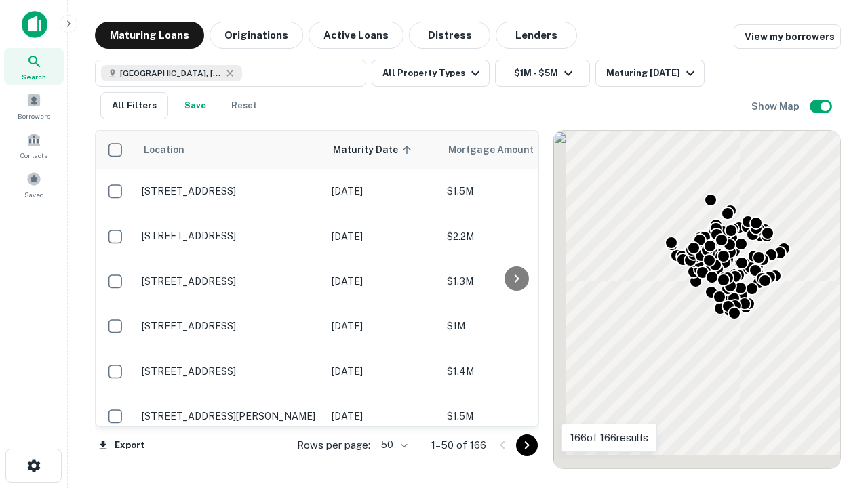 Image resolution: width=868 pixels, height=488 pixels. Describe the element at coordinates (34, 145) in the screenshot. I see `div: Contacts` at that location.